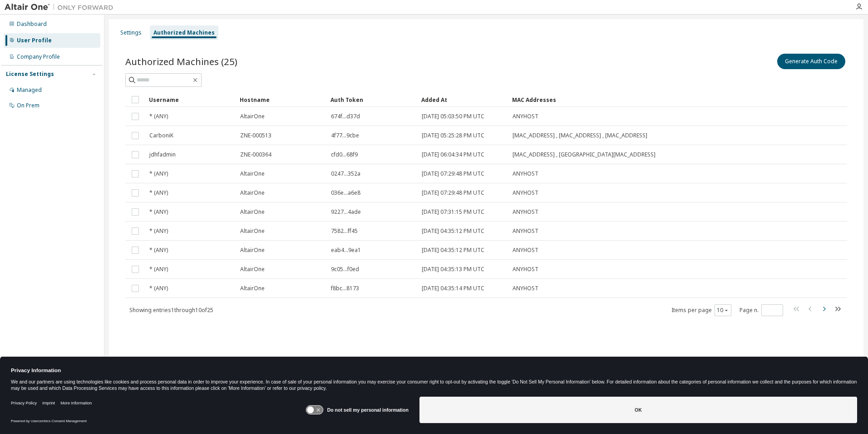 The height and width of the screenshot is (434, 868). What do you see at coordinates (811, 61) in the screenshot?
I see `button: Generate Auth Code` at bounding box center [811, 61].